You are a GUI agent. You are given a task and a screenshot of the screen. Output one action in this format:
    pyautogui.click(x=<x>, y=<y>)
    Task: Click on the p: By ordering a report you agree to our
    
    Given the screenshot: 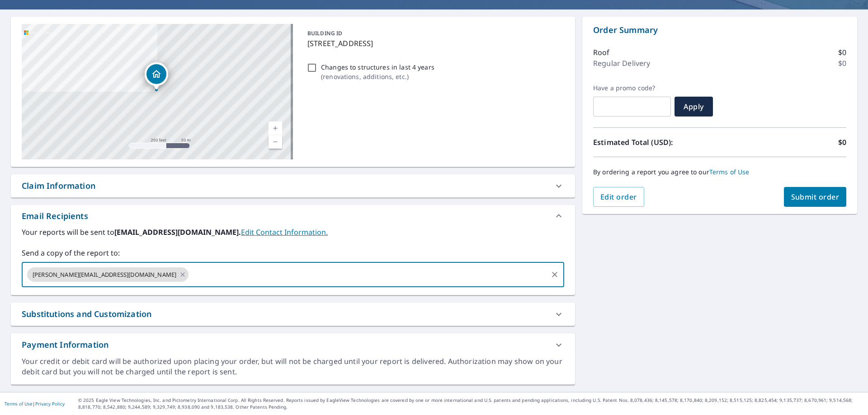 What is the action you would take?
    pyautogui.click(x=719, y=172)
    